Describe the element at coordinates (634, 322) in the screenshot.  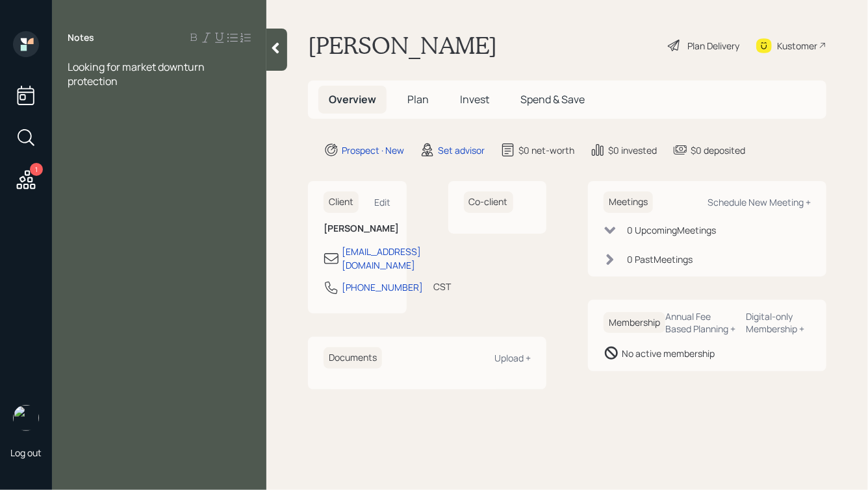
I see `h6: Membership` at that location.